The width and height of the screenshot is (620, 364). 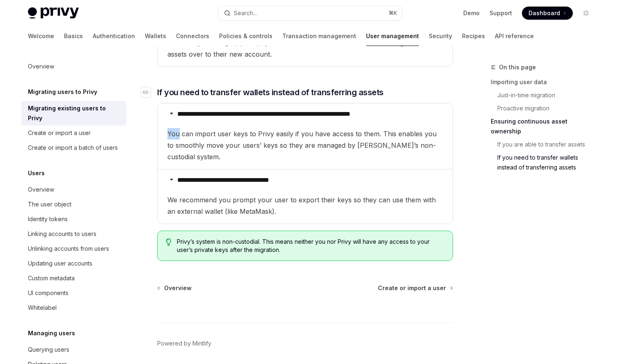 What do you see at coordinates (305, 49) in the screenshot?
I see `span: When they next log in, prompt your users to run a one-time transfer to migrate their assets over ...` at bounding box center [305, 49].